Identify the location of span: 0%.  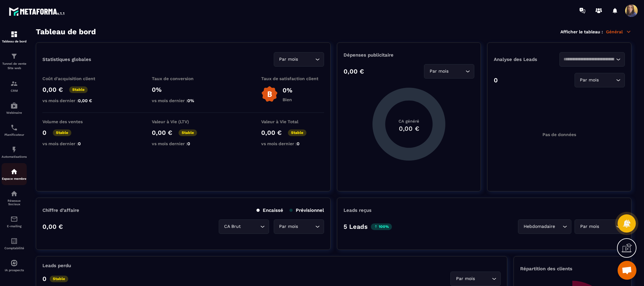
(191, 100).